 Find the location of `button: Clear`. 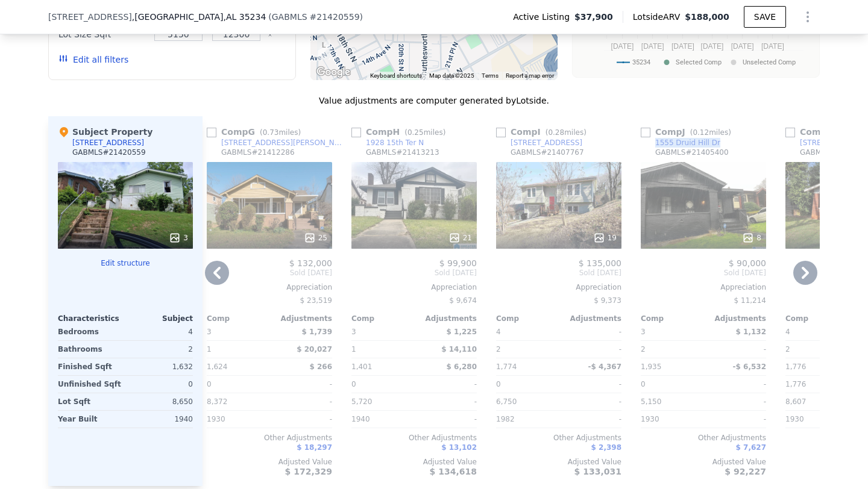

button: Clear is located at coordinates (270, 35).